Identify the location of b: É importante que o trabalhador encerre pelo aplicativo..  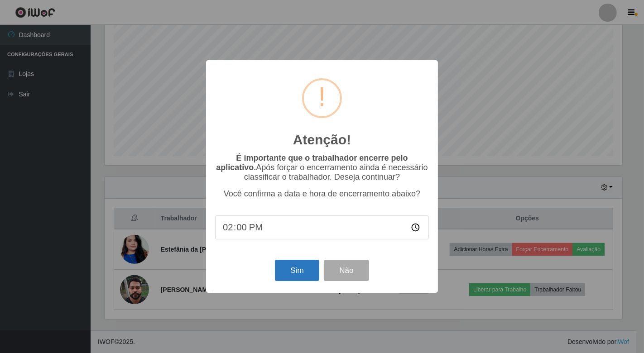
(311, 162).